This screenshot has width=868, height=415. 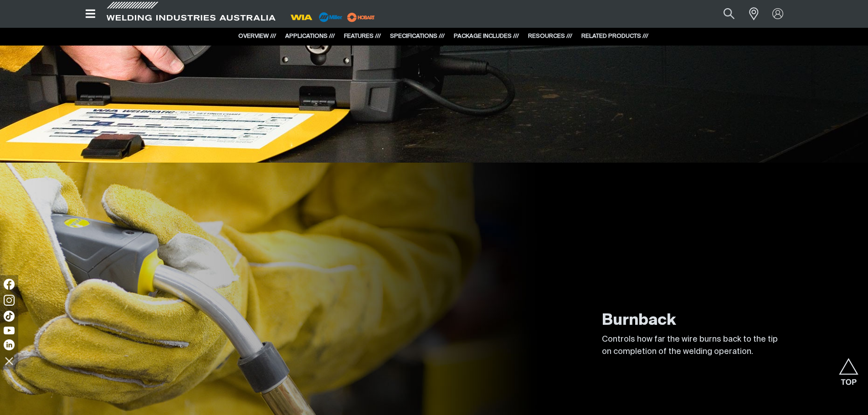 I want to click on a: RESOURCES ///, so click(x=550, y=36).